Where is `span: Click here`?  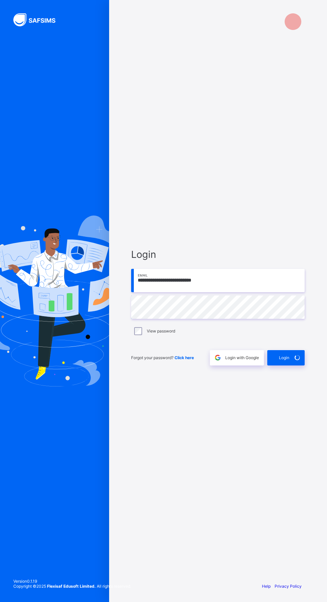
span: Click here is located at coordinates (184, 358).